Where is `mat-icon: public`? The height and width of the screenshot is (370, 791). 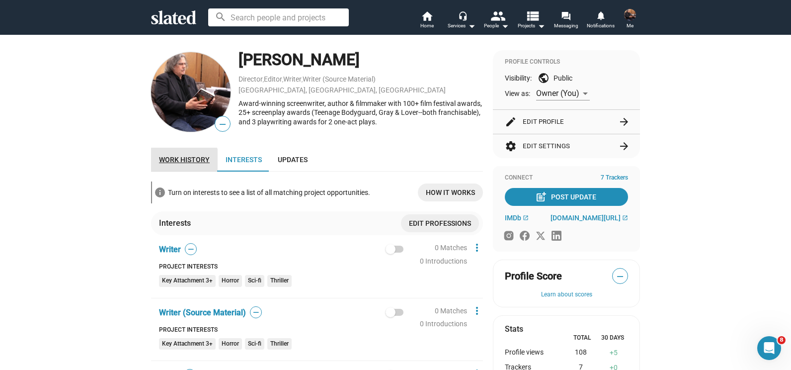
mat-icon: public is located at coordinates (544, 78).